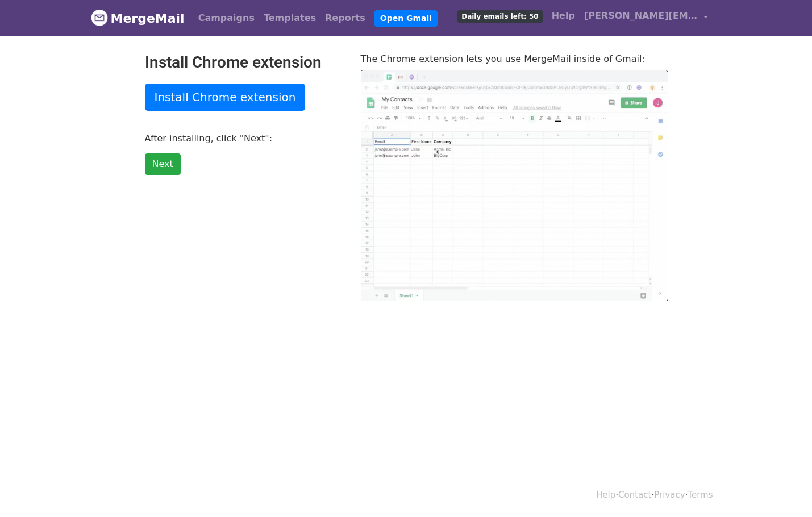  Describe the element at coordinates (700, 495) in the screenshot. I see `a: Terms` at that location.